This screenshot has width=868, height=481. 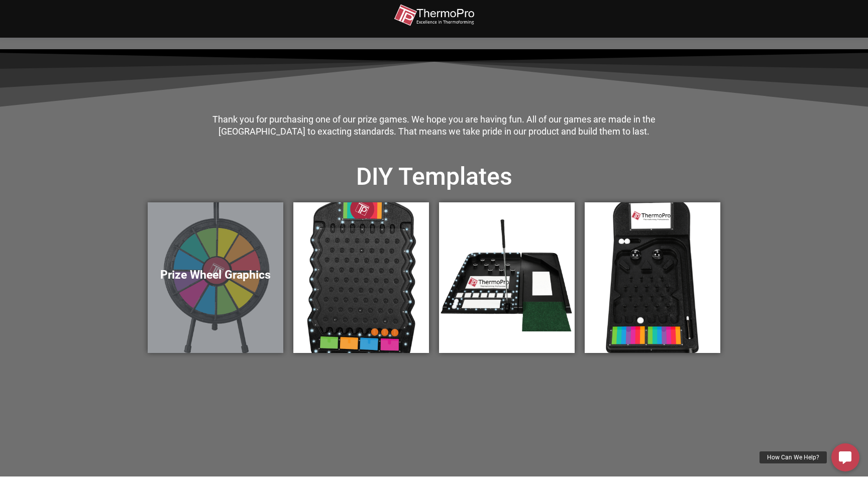 What do you see at coordinates (215, 275) in the screenshot?
I see `h5: Prize Wheel Graphics` at bounding box center [215, 275].